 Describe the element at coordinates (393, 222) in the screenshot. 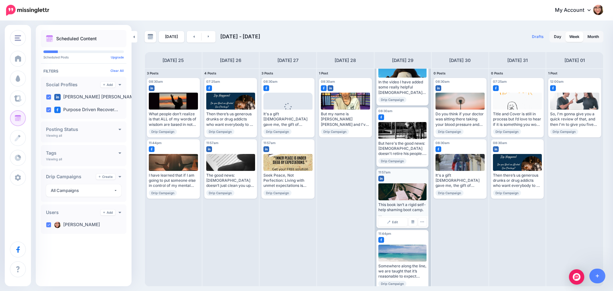

I see `a: Edit` at that location.